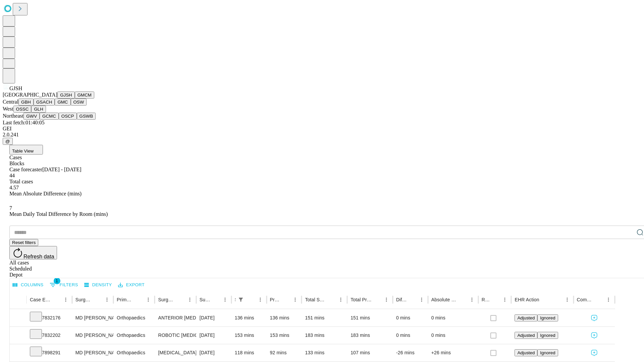 The width and height of the screenshot is (644, 362). What do you see at coordinates (66, 95) in the screenshot?
I see `button: GJSH` at bounding box center [66, 95].